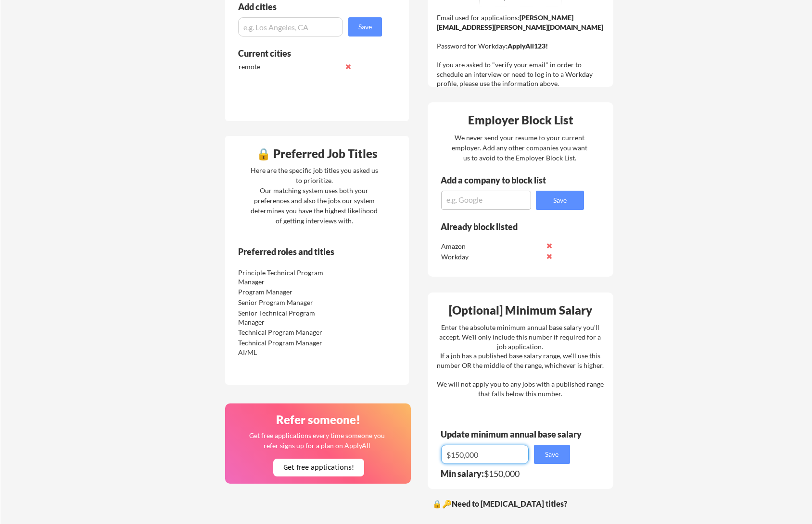 The image size is (812, 524). I want to click on div: Already block listed, so click(505, 227).